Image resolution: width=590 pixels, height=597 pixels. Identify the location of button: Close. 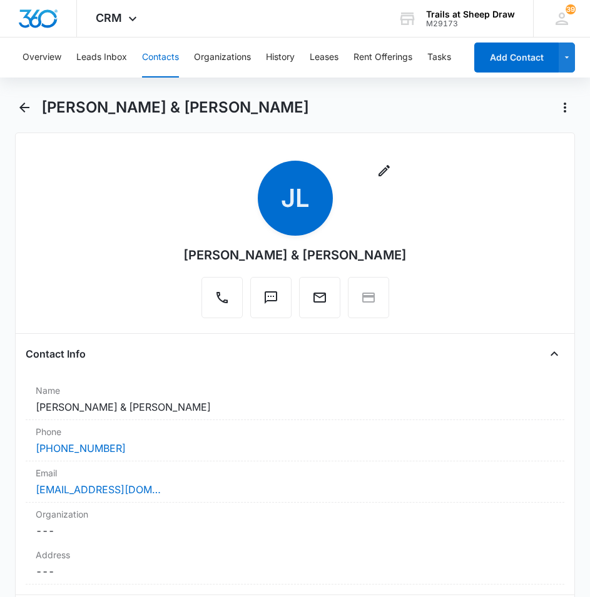
(554, 354).